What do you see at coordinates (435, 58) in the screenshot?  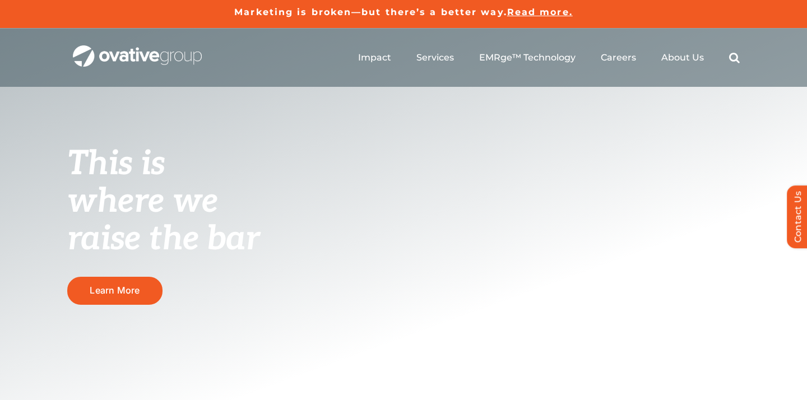 I see `span: Services` at bounding box center [435, 58].